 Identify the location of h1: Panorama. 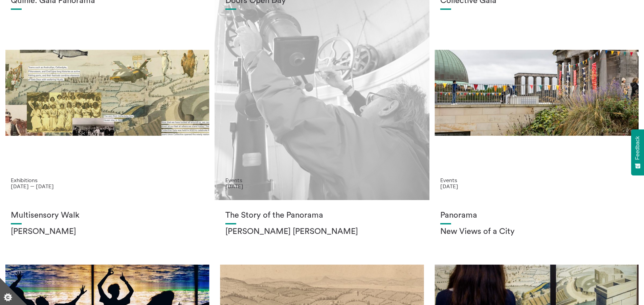
(537, 216).